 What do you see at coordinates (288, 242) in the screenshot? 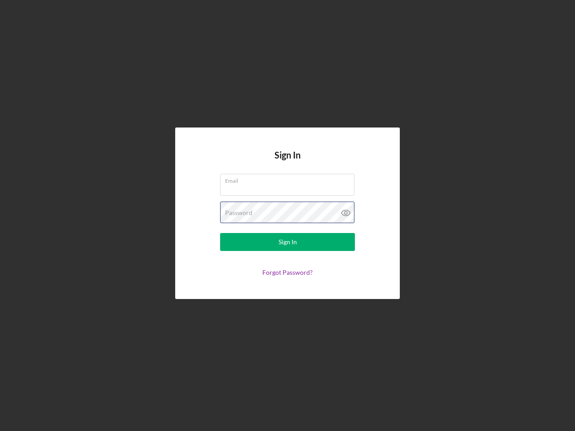
I see `button: Sign In` at bounding box center [288, 242].